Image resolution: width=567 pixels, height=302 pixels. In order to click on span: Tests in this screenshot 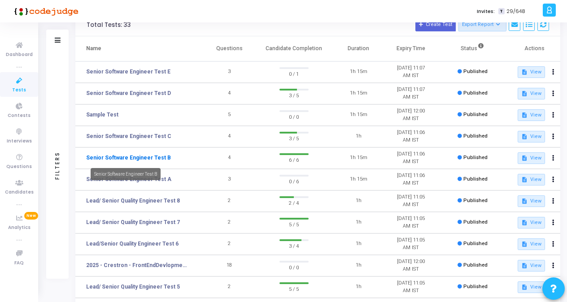, I will do `click(19, 90)`.